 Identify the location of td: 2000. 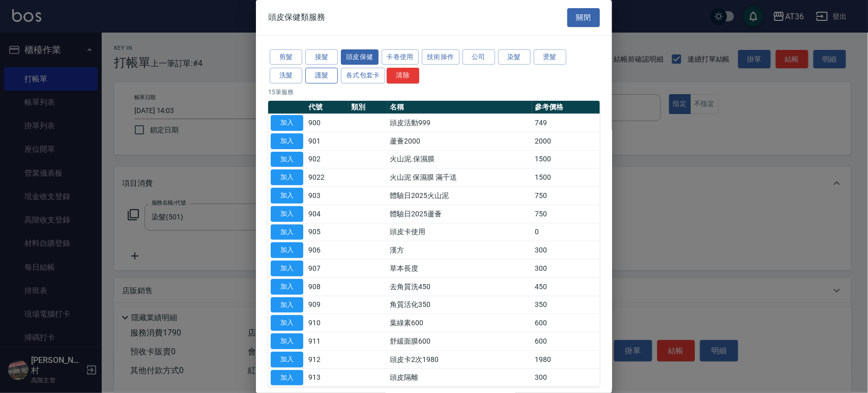
(566, 141).